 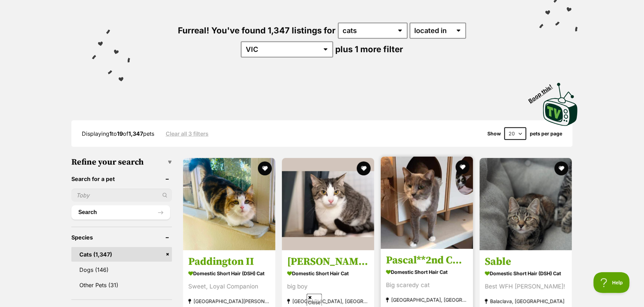 I want to click on img: Neal **2nd Chance Cat Rescue** - Domestic Short Hair Cat, so click(x=328, y=204).